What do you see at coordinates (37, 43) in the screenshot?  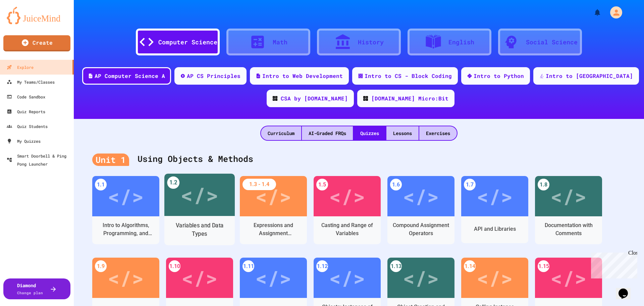 I see `a: Create` at bounding box center [37, 43].